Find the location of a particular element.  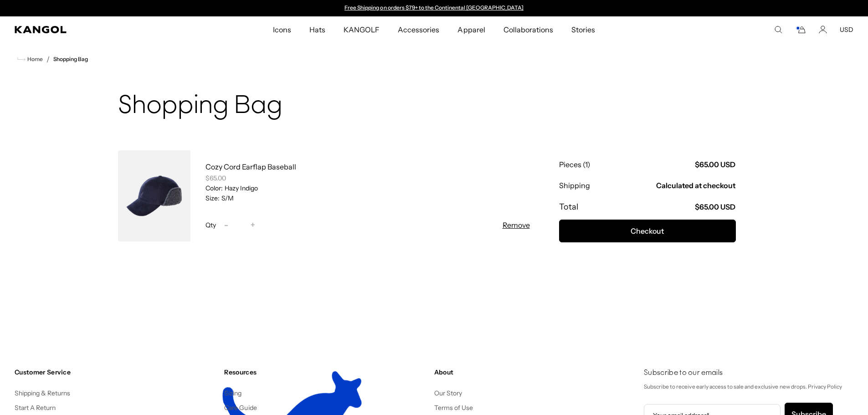

dd: S/M is located at coordinates (227, 198).